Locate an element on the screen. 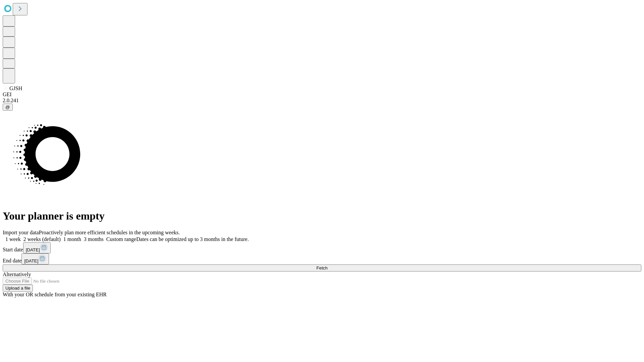 Image resolution: width=644 pixels, height=362 pixels. span: Import your data is located at coordinates (21, 232).